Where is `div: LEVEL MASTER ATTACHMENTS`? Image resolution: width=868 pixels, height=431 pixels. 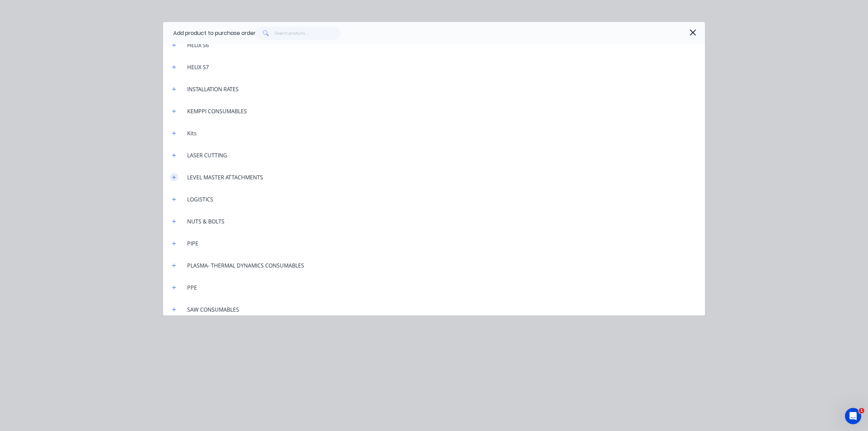
div: LEVEL MASTER ATTACHMENTS is located at coordinates (225, 177).